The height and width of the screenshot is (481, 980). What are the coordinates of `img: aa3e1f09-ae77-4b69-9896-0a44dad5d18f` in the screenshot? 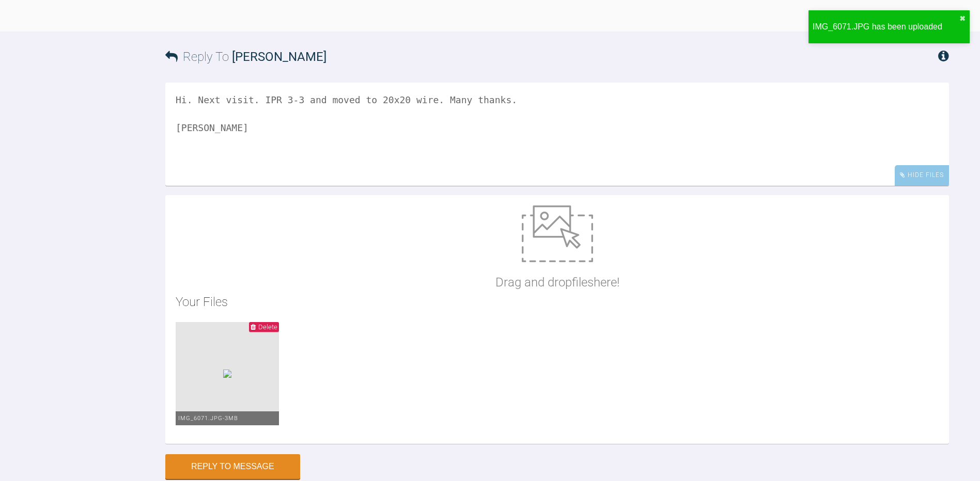 It's located at (227, 374).